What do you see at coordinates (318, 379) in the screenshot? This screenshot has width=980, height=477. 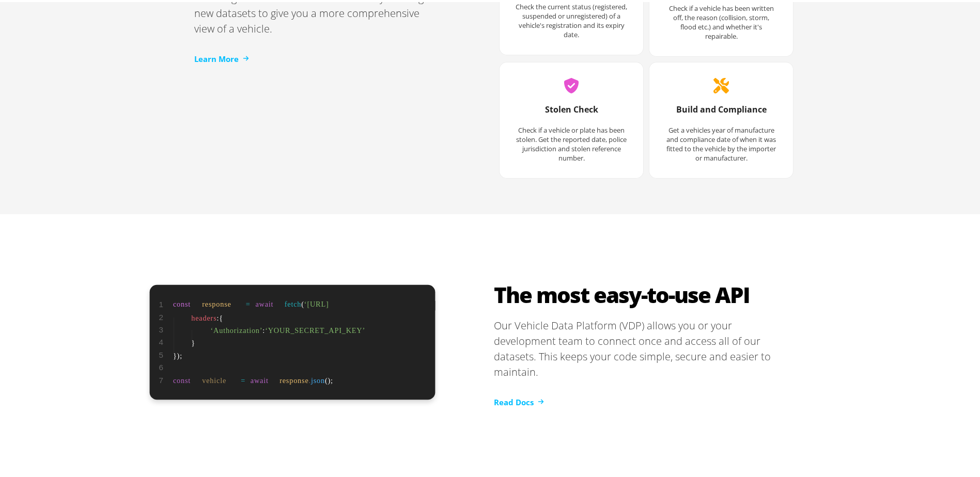 I see `tspan: json` at bounding box center [318, 379].